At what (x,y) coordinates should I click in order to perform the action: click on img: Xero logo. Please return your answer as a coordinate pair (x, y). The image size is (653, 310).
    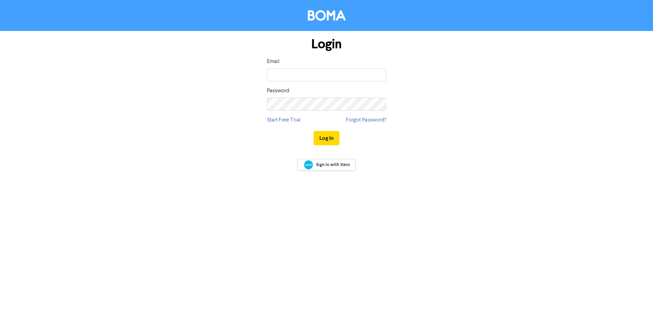
    Looking at the image, I should click on (309, 165).